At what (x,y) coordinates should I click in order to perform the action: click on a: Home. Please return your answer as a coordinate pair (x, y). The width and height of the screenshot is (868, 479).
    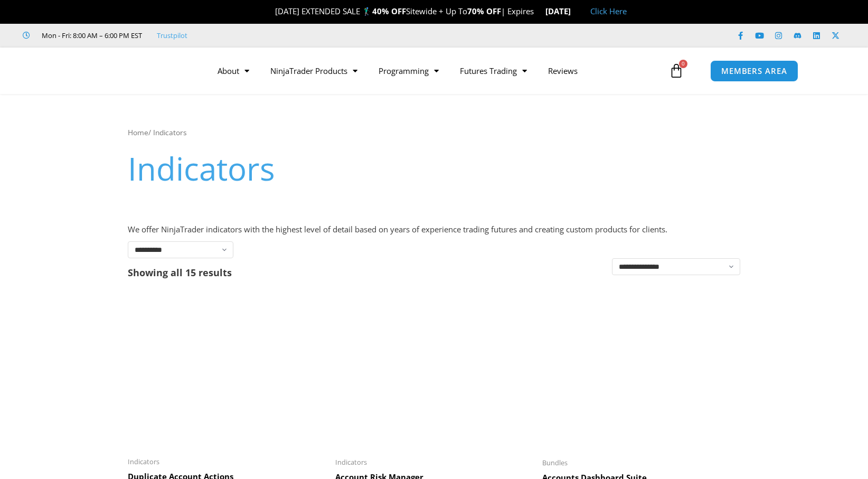
    Looking at the image, I should click on (138, 132).